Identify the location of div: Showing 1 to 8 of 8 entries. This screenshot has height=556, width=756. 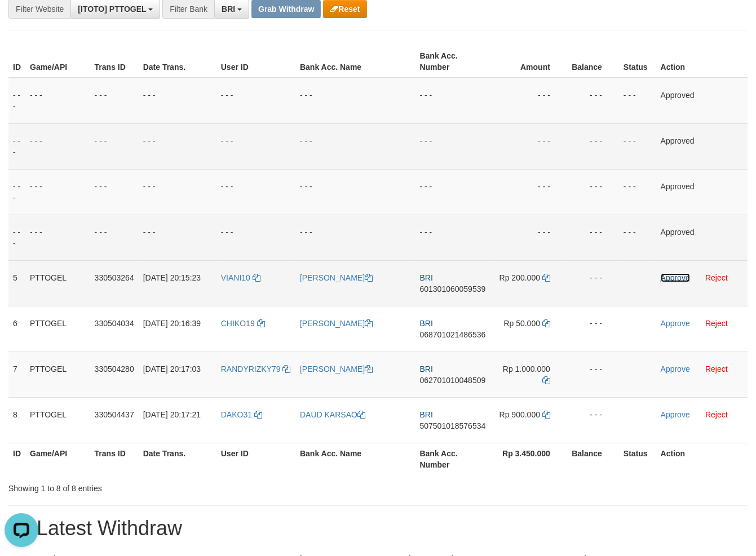
(157, 486).